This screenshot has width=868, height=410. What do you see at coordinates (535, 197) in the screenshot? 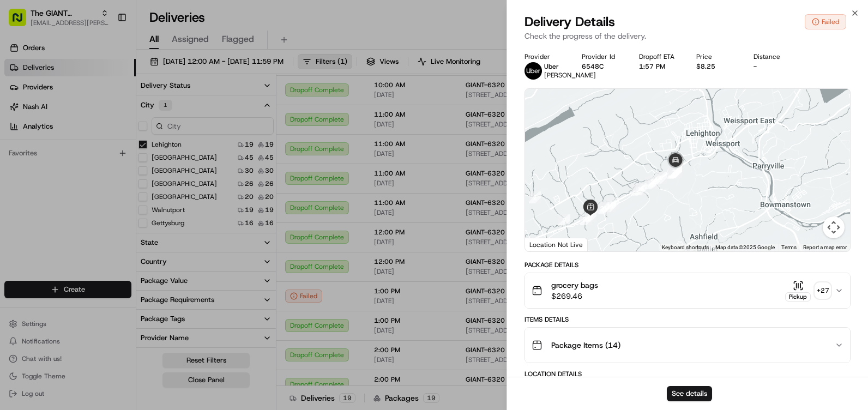
I see `div: 2` at bounding box center [535, 197].